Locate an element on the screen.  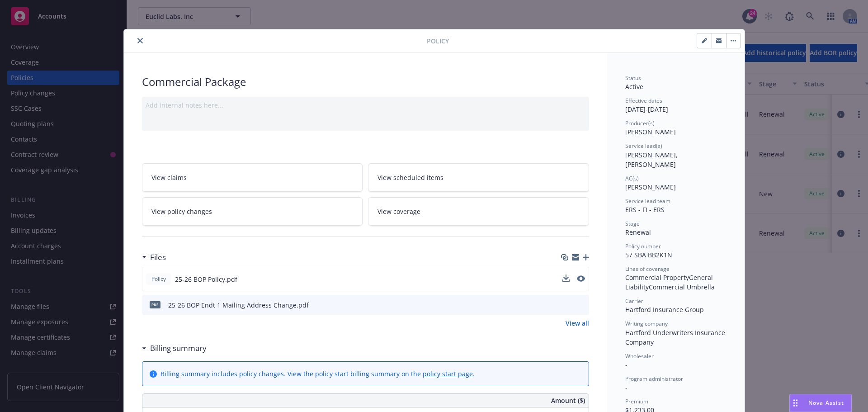
div: Billing summary includes policy changes. View the policy start billing summary on the . is located at coordinates (317, 374).